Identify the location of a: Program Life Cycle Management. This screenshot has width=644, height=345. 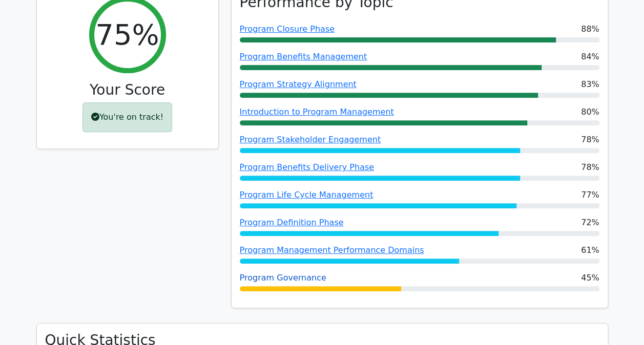
(306, 194).